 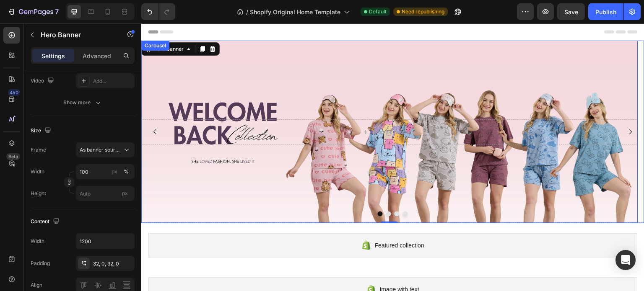 What do you see at coordinates (14, 22) in the screenshot?
I see `div: Carousel` at bounding box center [14, 22].